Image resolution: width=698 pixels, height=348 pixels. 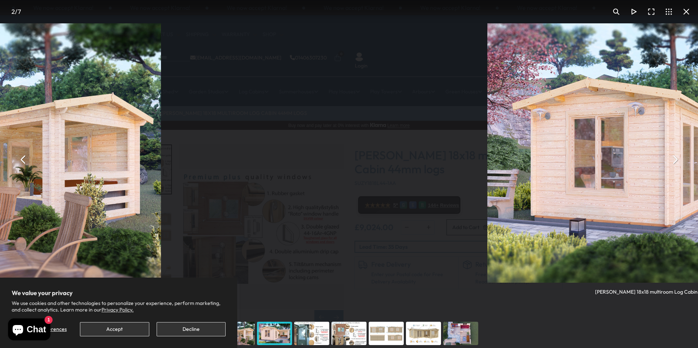 What do you see at coordinates (23, 160) in the screenshot?
I see `button: Previous` at bounding box center [23, 160].